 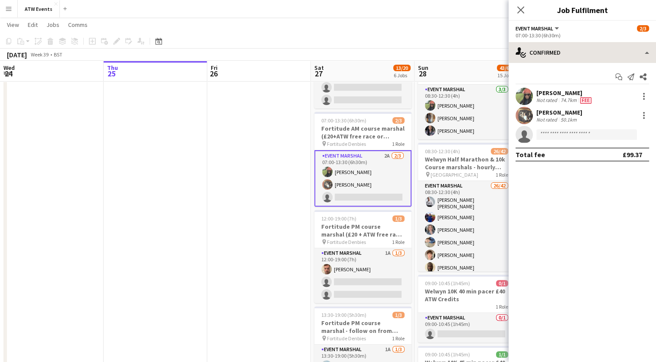 What do you see at coordinates (39, 54) in the screenshot?
I see `span: Week 39` at bounding box center [39, 54].